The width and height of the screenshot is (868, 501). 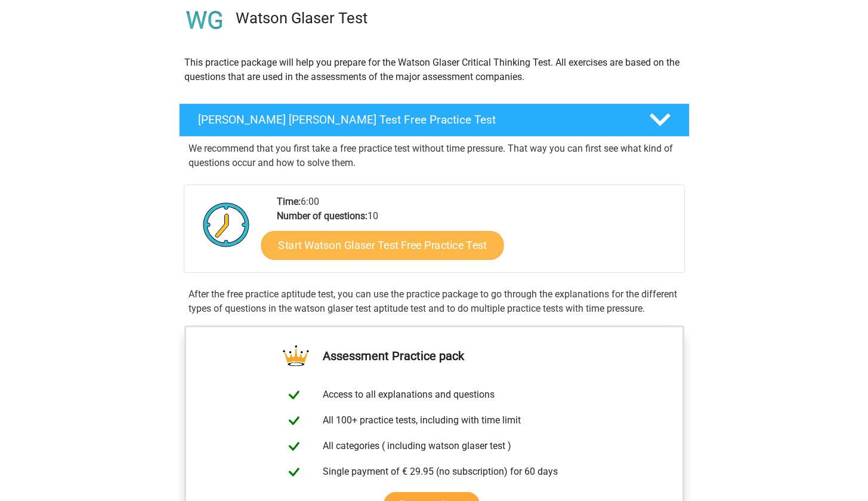 I want to click on div: After the free practice aptitude test, you can use the practice package to go through the explana..., so click(x=434, y=301).